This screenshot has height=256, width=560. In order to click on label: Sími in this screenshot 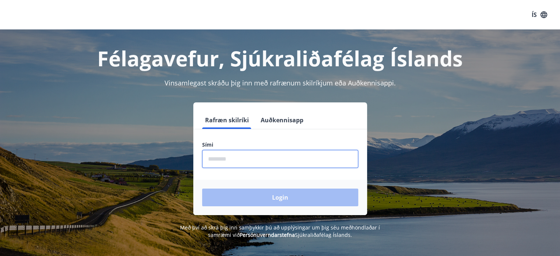, I will do `click(280, 145)`.